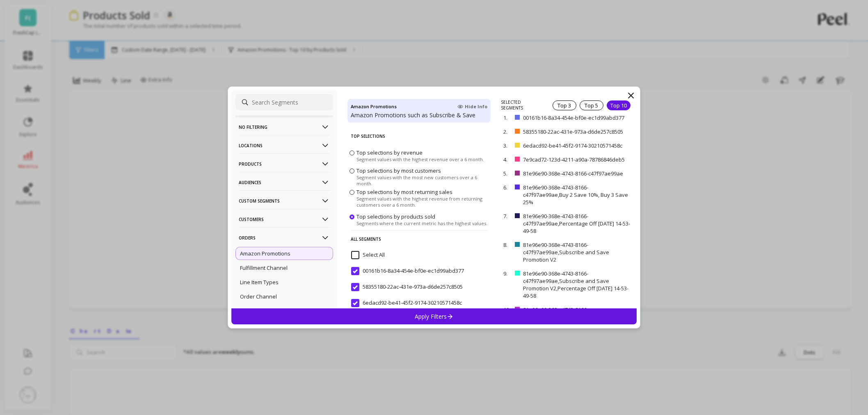 Image resolution: width=868 pixels, height=415 pixels. I want to click on p: No filtering, so click(284, 127).